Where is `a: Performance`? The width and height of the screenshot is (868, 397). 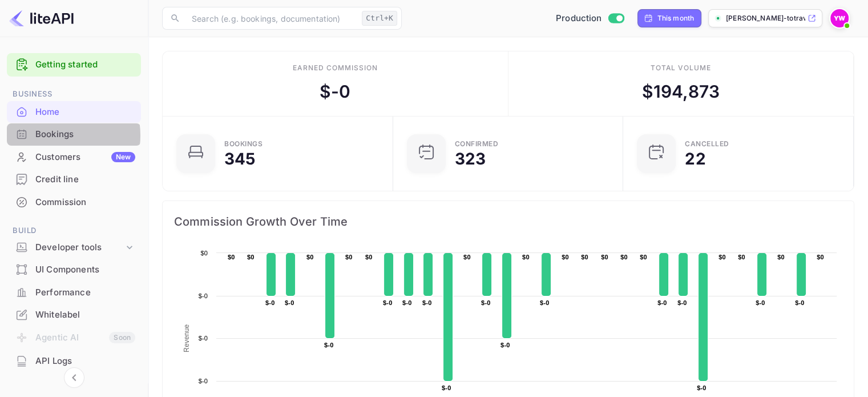
a: Performance is located at coordinates (74, 292).